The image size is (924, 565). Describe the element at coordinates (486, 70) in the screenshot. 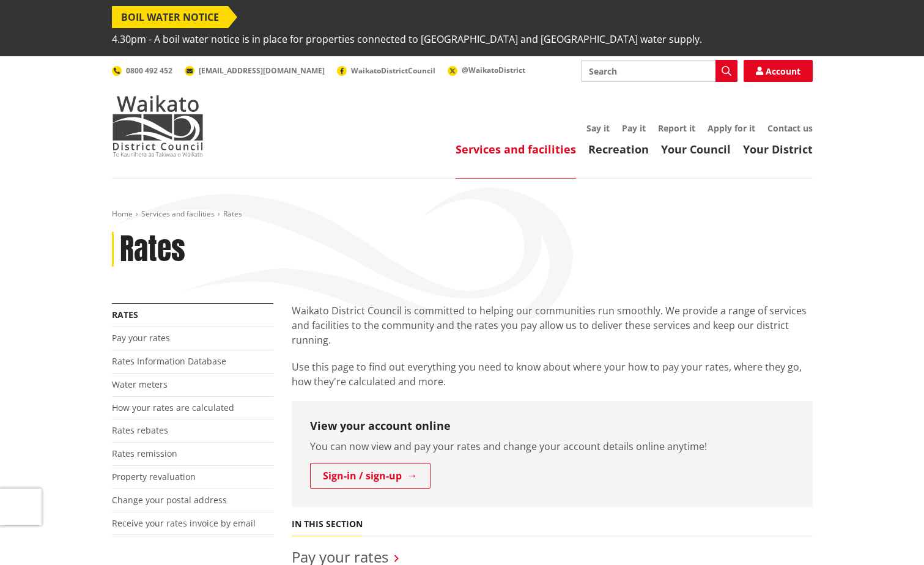

I see `a: @WaikatoDistrict` at that location.